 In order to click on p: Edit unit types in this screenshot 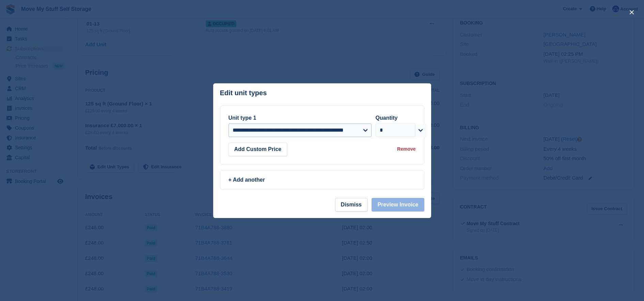, I will do `click(244, 93)`.